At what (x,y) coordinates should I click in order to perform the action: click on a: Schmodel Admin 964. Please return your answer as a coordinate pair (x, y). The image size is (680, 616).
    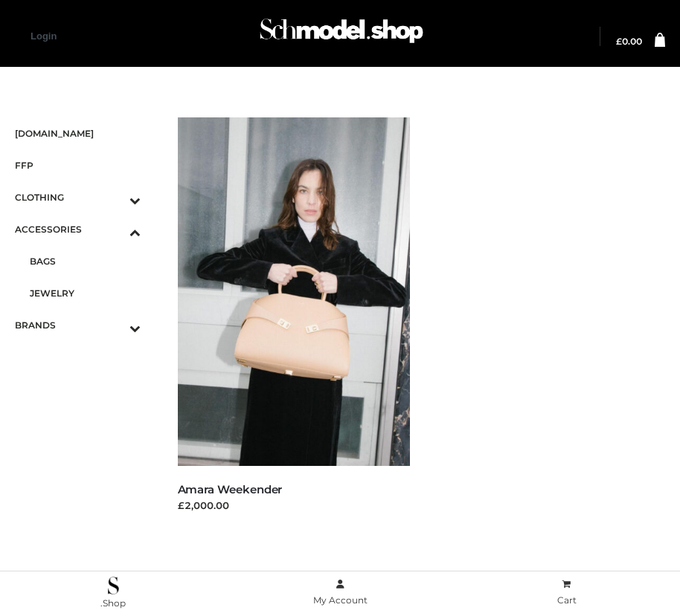
    Looking at the image, I should click on (340, 37).